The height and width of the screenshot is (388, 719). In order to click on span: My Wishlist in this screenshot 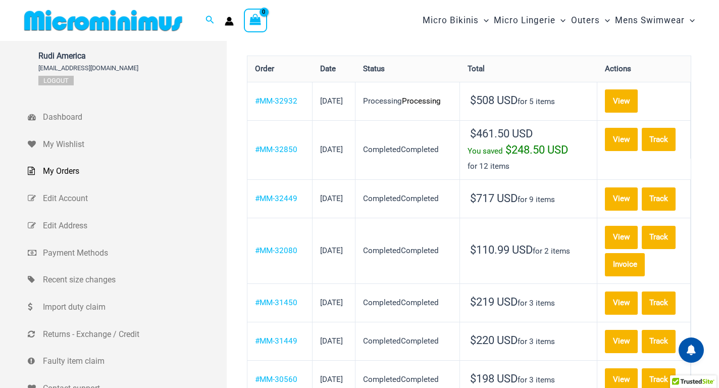, I will do `click(133, 144)`.